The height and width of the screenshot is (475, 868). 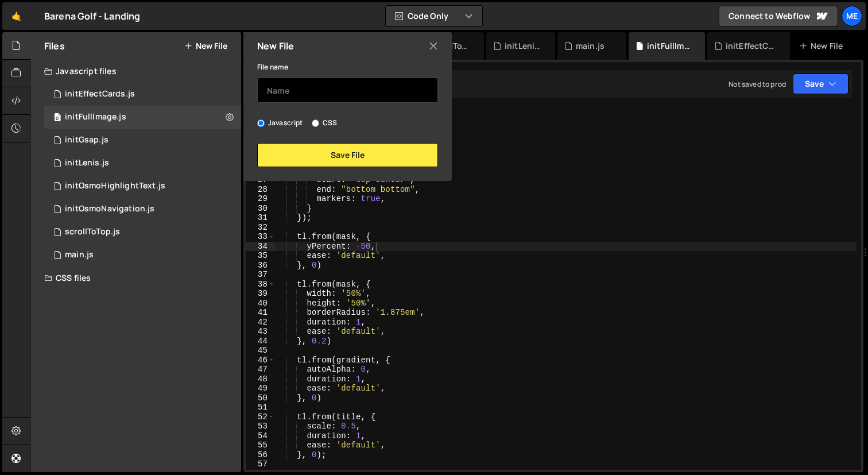 I want to click on label: CSS, so click(x=324, y=123).